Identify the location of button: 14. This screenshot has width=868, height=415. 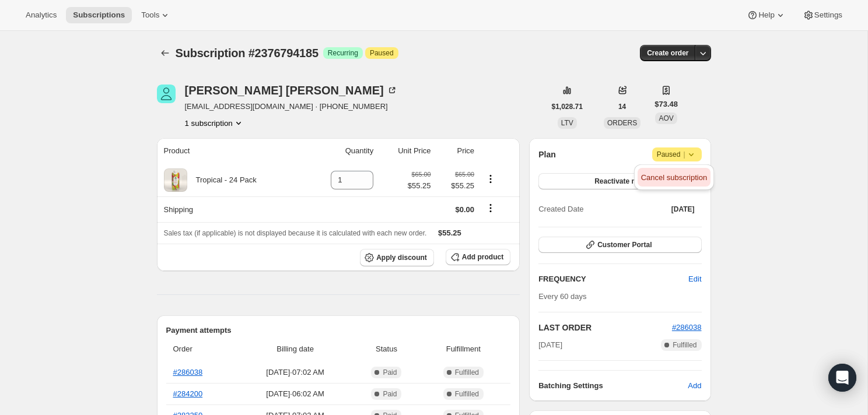
(622, 107).